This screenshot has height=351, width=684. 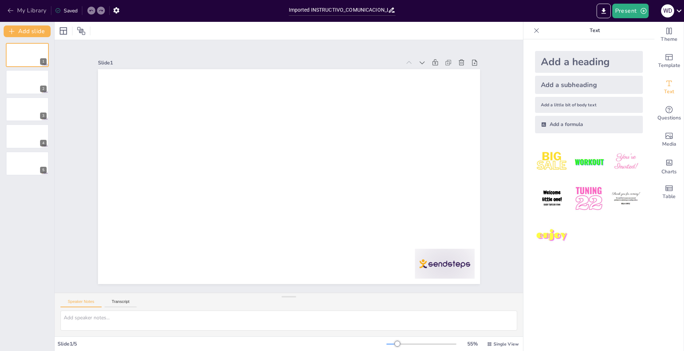 I want to click on button: Present, so click(x=631, y=11).